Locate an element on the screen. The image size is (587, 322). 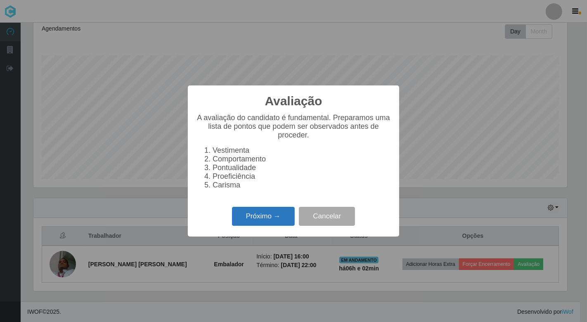
li: Vestimenta is located at coordinates (302, 150).